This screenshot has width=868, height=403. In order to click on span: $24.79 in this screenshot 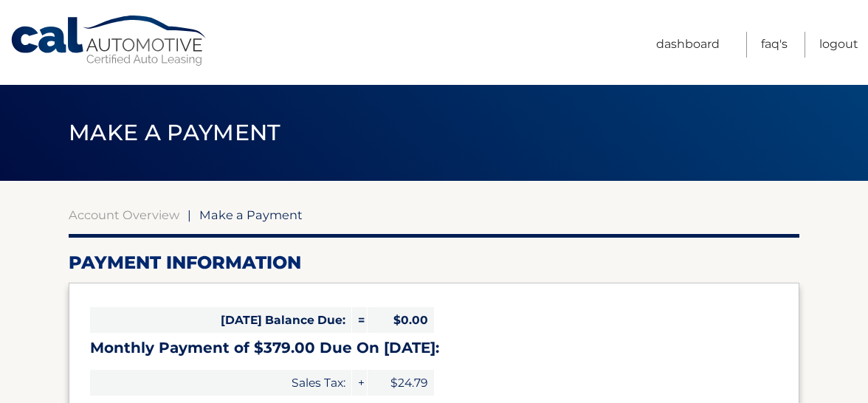, I will do `click(401, 382)`.